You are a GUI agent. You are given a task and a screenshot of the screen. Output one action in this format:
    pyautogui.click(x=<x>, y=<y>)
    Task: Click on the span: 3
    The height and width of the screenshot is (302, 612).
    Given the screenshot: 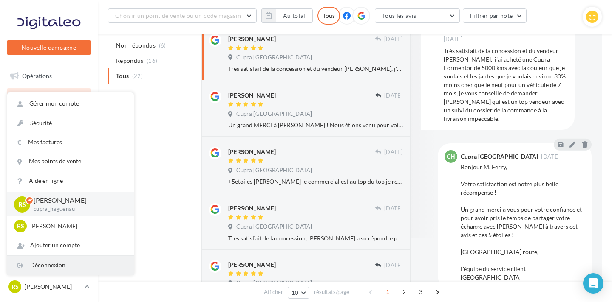 What is the action you would take?
    pyautogui.click(x=421, y=292)
    